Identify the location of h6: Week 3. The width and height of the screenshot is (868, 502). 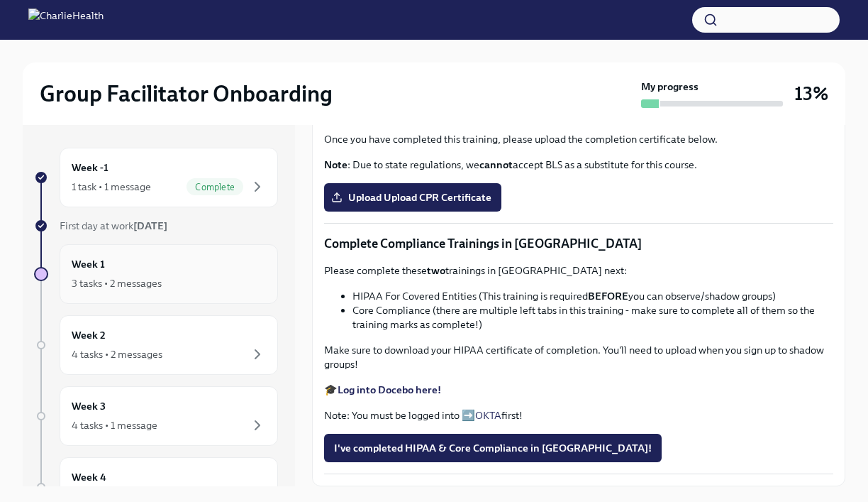
(88, 406).